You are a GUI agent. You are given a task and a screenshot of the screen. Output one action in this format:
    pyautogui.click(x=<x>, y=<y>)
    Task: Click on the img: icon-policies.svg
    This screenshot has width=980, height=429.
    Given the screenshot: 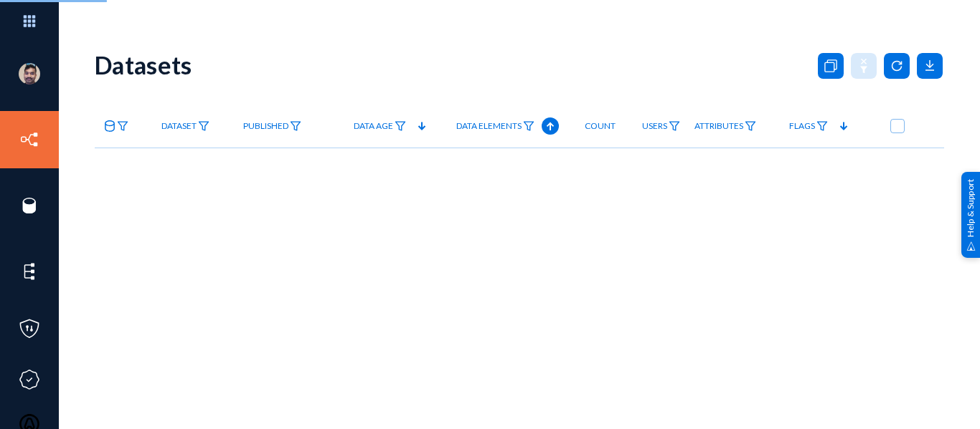 What is the action you would take?
    pyautogui.click(x=30, y=329)
    